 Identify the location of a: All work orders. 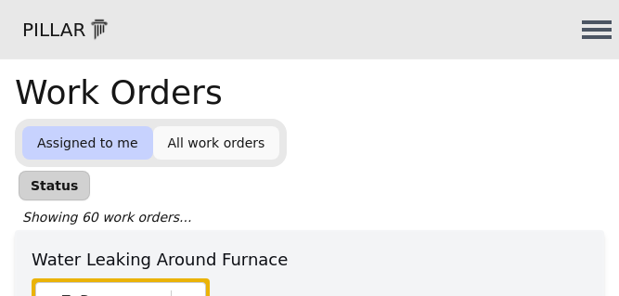
(216, 143).